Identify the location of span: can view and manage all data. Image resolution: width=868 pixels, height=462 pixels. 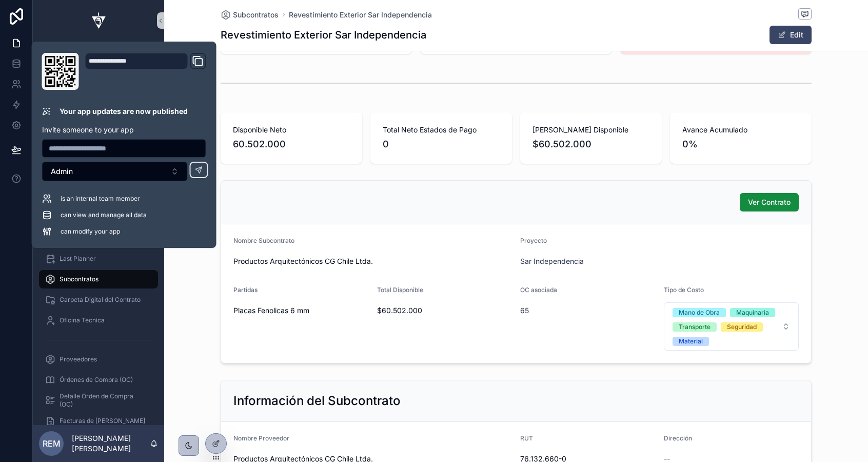
(104, 215).